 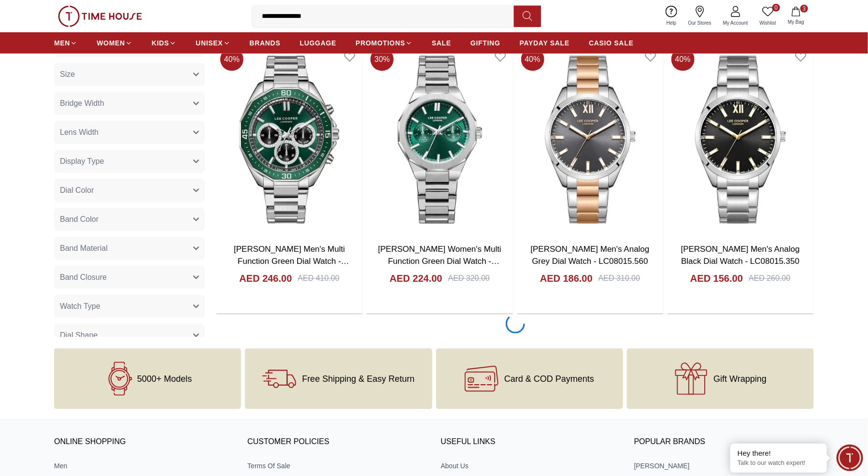 What do you see at coordinates (776, 8) in the screenshot?
I see `span: 0` at bounding box center [776, 8].